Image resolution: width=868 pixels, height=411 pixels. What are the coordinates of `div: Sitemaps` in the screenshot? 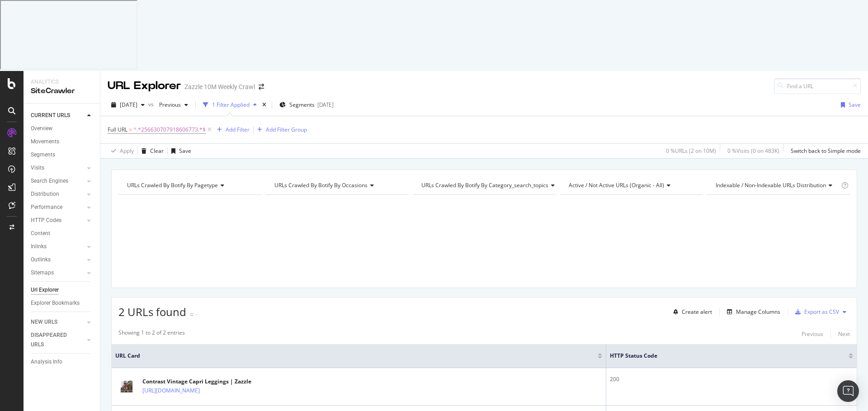 It's located at (42, 272).